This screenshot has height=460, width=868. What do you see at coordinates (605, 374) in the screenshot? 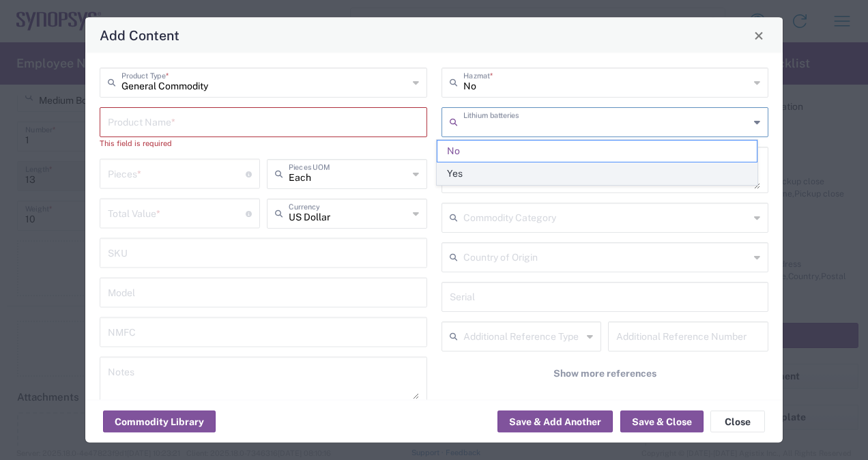
I see `span: Show more references` at bounding box center [605, 374].